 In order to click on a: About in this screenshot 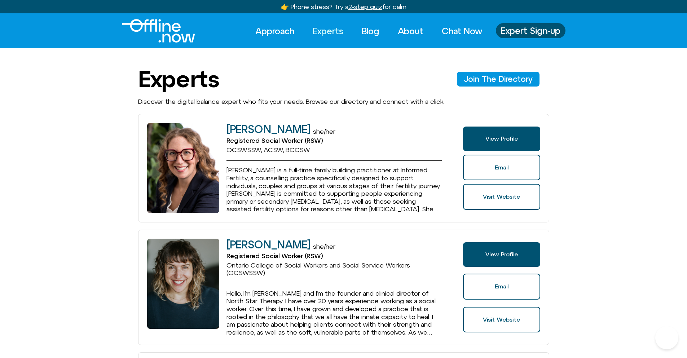, I will do `click(411, 31)`.